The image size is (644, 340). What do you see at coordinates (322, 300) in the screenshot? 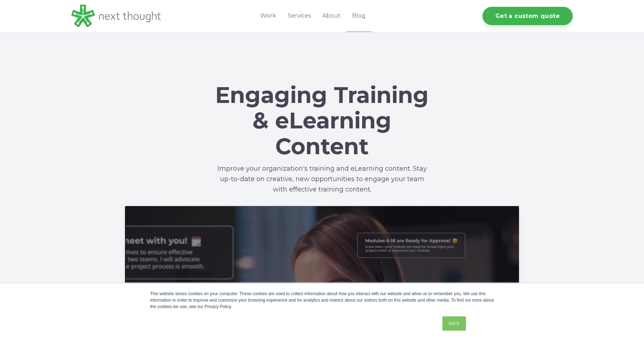
I see `div: This website stores cookies on your computer. These cookies are used to collect information about...` at bounding box center [322, 300].